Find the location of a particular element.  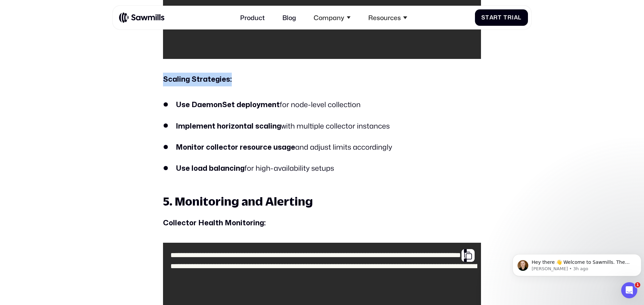

a: Product is located at coordinates (252, 18).